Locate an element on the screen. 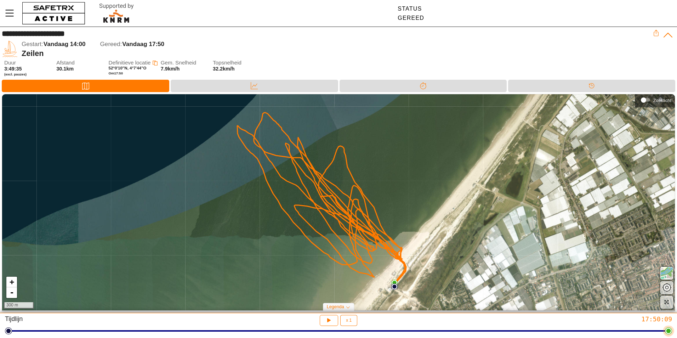  div: 300 m is located at coordinates (19, 305).